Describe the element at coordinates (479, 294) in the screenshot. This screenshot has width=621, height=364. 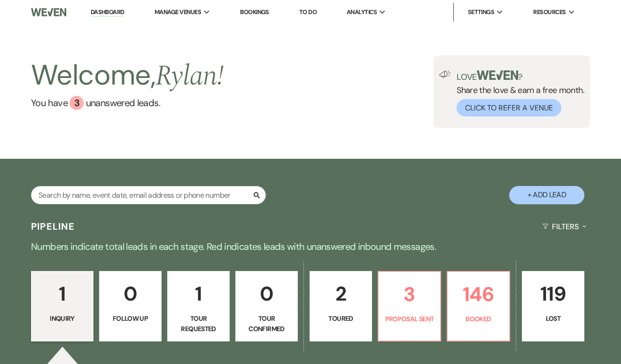
I see `p: 146` at that location.